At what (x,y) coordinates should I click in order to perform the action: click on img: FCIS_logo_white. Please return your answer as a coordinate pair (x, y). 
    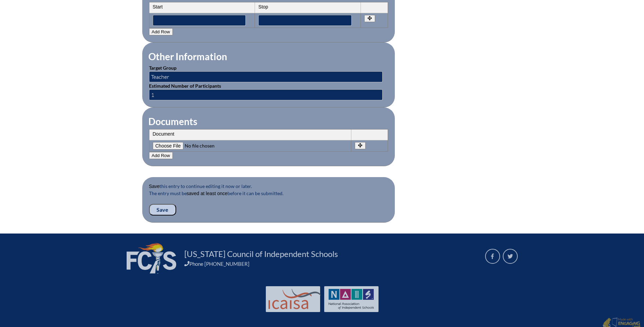
    Looking at the image, I should click on (151, 259).